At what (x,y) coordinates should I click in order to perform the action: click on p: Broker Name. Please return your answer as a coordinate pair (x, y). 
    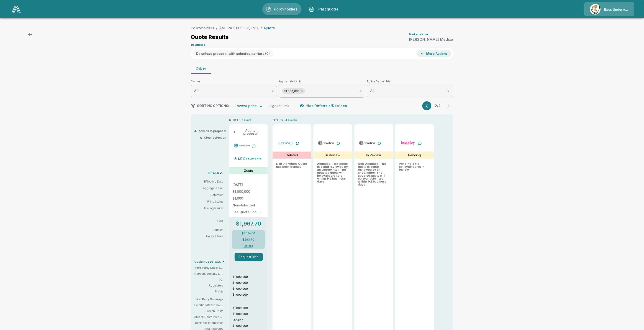
    Looking at the image, I should click on (419, 35).